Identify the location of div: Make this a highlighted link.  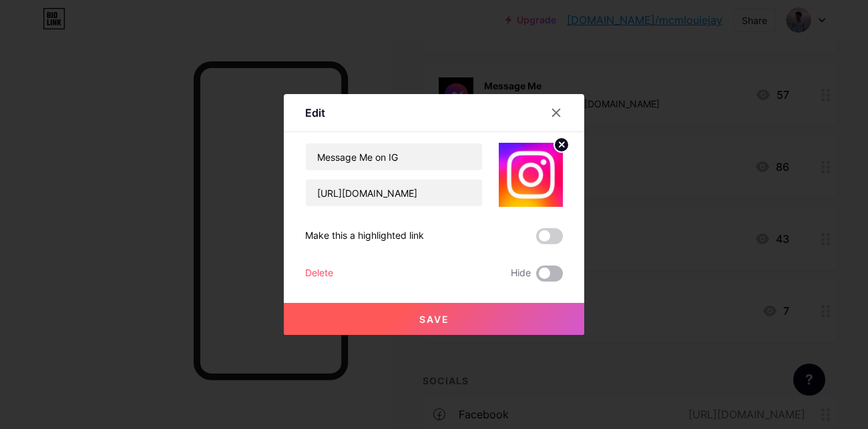
(364, 236).